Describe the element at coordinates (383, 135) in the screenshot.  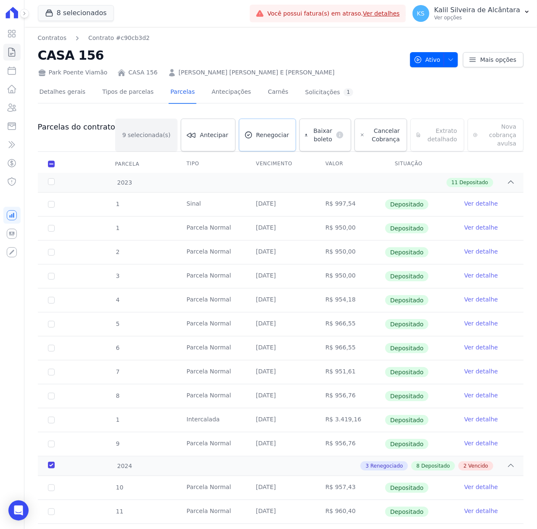
I see `span: Cancelar Cobrança` at that location.